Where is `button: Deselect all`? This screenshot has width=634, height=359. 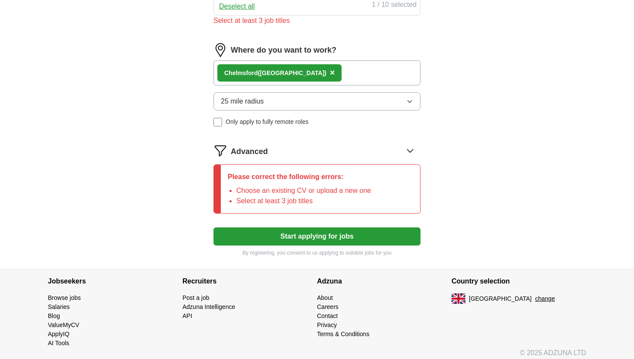 button: Deselect all is located at coordinates (237, 6).